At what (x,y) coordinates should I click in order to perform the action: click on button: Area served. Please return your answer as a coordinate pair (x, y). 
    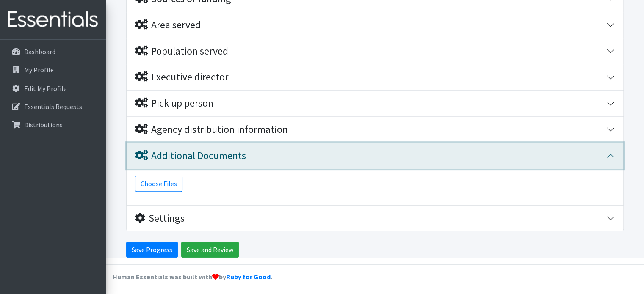
    Looking at the image, I should click on (375, 25).